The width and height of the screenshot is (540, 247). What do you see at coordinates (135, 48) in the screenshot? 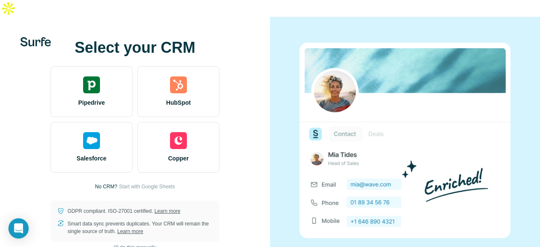
I see `h1: Select your CRM` at bounding box center [135, 48].